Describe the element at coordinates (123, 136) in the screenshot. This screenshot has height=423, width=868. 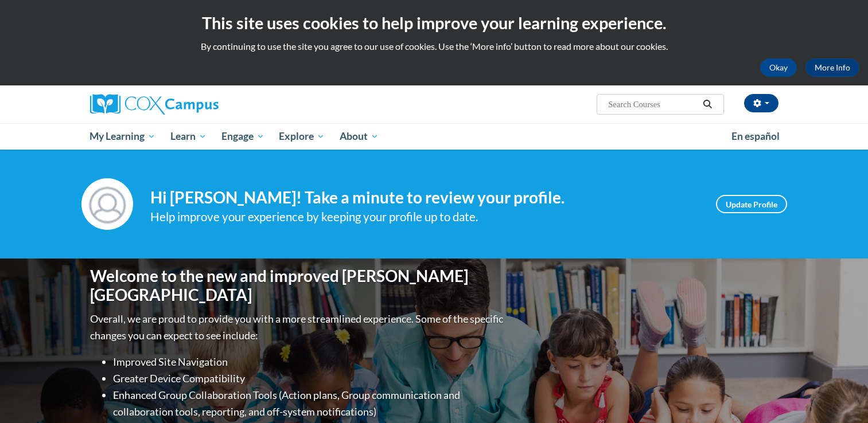
I see `a: My Learning` at that location.